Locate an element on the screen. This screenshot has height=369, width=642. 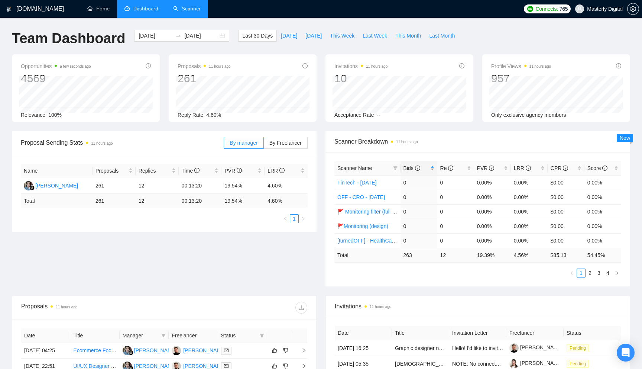
div: 10 is located at coordinates (361, 78).